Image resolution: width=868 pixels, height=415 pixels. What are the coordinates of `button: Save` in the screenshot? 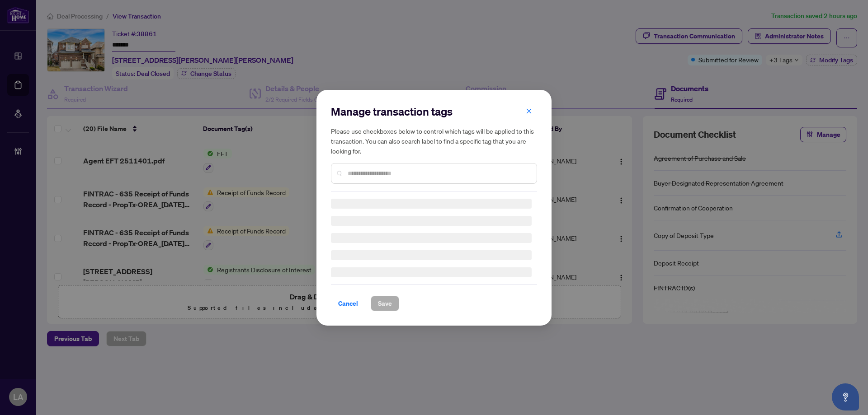 It's located at (385, 304).